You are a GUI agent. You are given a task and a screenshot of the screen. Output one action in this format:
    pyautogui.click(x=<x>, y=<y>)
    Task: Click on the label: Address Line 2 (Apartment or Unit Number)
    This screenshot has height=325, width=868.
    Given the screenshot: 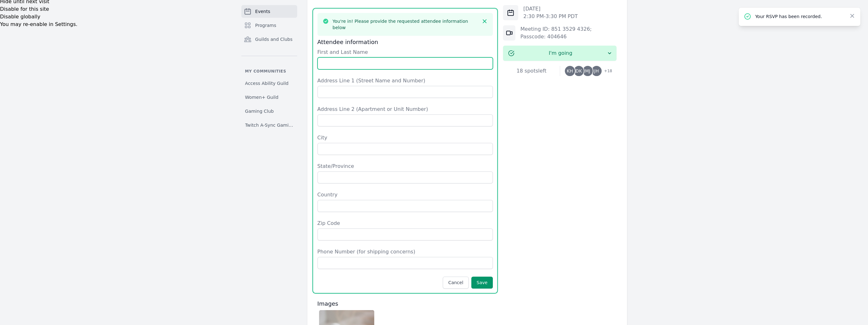 What is the action you would take?
    pyautogui.click(x=405, y=110)
    